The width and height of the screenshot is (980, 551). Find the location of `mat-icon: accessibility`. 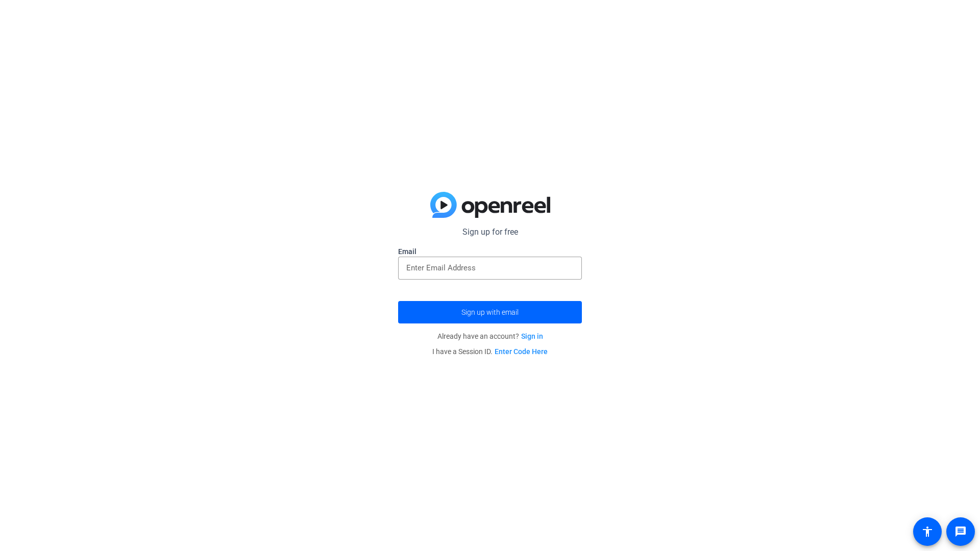

mat-icon: accessibility is located at coordinates (927, 532).